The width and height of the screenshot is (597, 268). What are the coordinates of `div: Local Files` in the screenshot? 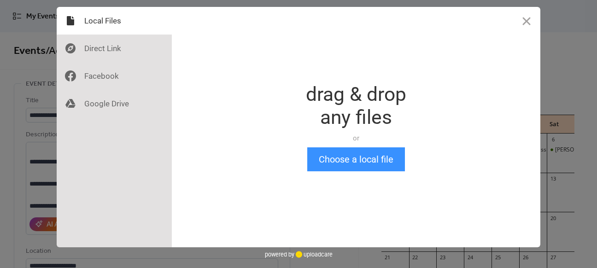 It's located at (114, 21).